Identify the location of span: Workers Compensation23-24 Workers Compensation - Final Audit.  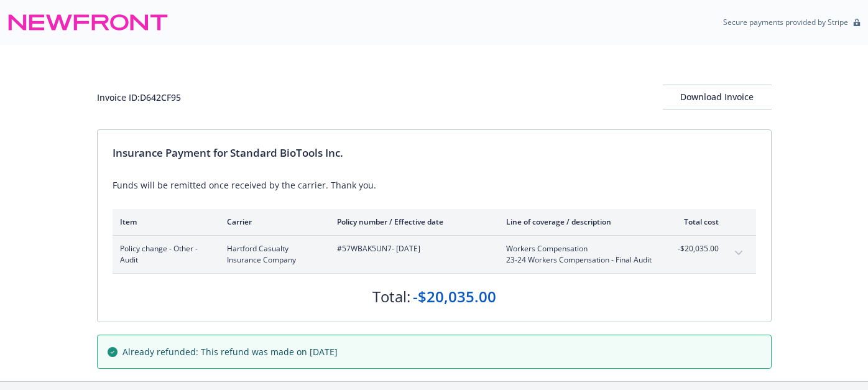
(578, 254).